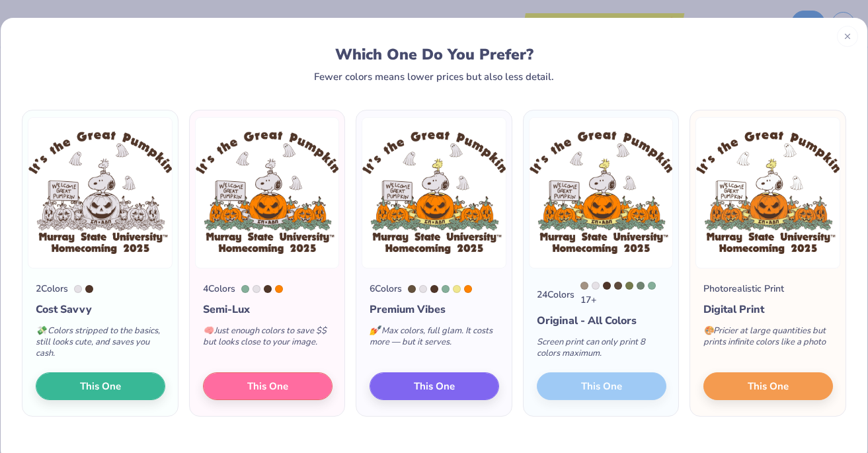  What do you see at coordinates (100, 193) in the screenshot?
I see `img: 2 color option` at bounding box center [100, 193].